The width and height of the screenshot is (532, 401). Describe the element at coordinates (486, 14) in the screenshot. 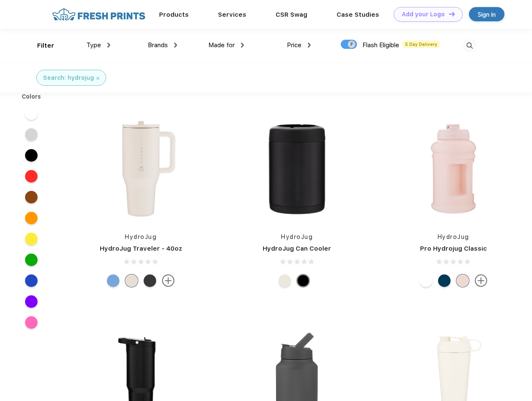

I see `a: Sign in` at that location.